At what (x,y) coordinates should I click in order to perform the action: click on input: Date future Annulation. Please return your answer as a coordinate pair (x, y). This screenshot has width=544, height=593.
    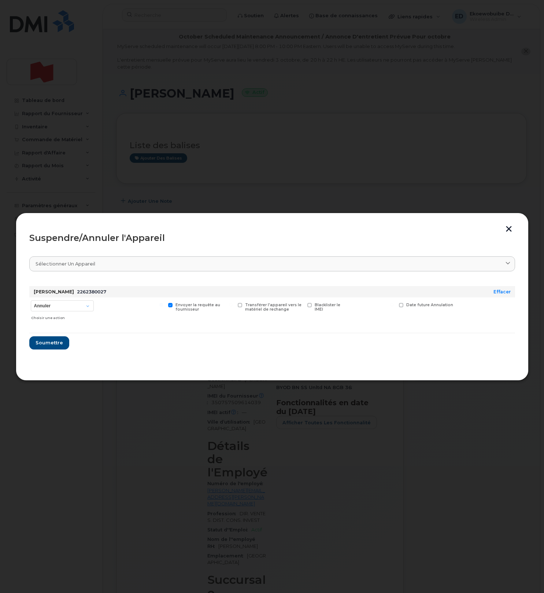
    Looking at the image, I should click on (392, 305).